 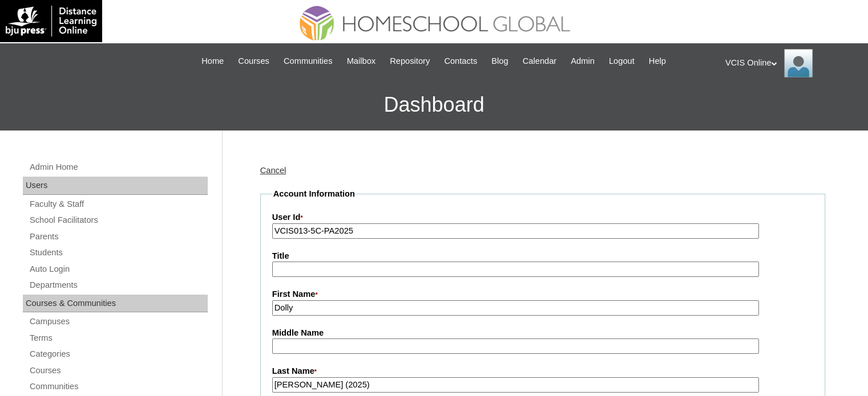 What do you see at coordinates (118, 168) in the screenshot?
I see `a: Admin Home` at bounding box center [118, 168].